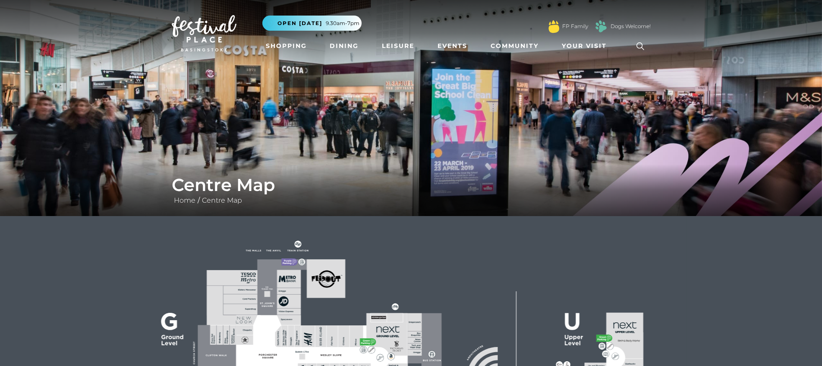  What do you see at coordinates (452, 46) in the screenshot?
I see `a: Events` at bounding box center [452, 46].